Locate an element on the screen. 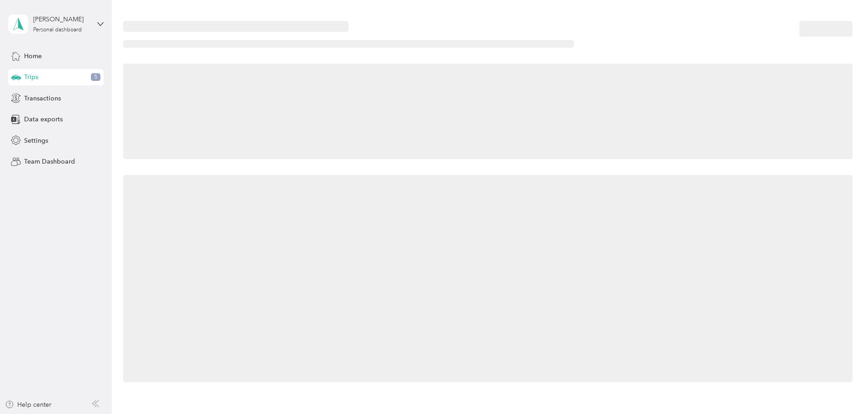  span: 5 is located at coordinates (95, 77).